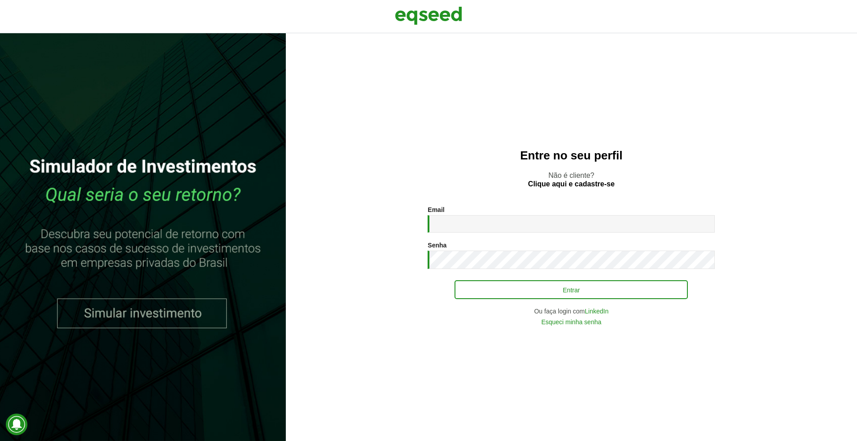 The height and width of the screenshot is (441, 857). Describe the element at coordinates (436, 209) in the screenshot. I see `label: Email` at that location.